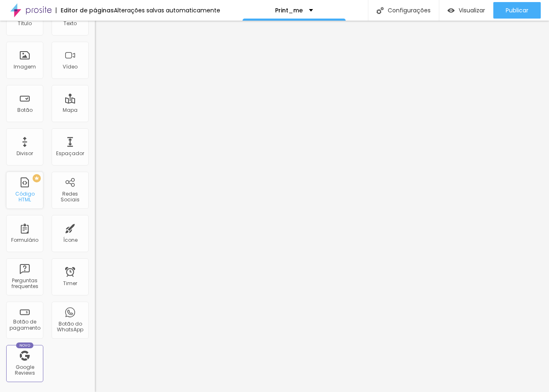 This screenshot has width=549, height=392. What do you see at coordinates (450, 10) in the screenshot?
I see `img: view-1.svg` at bounding box center [450, 10].